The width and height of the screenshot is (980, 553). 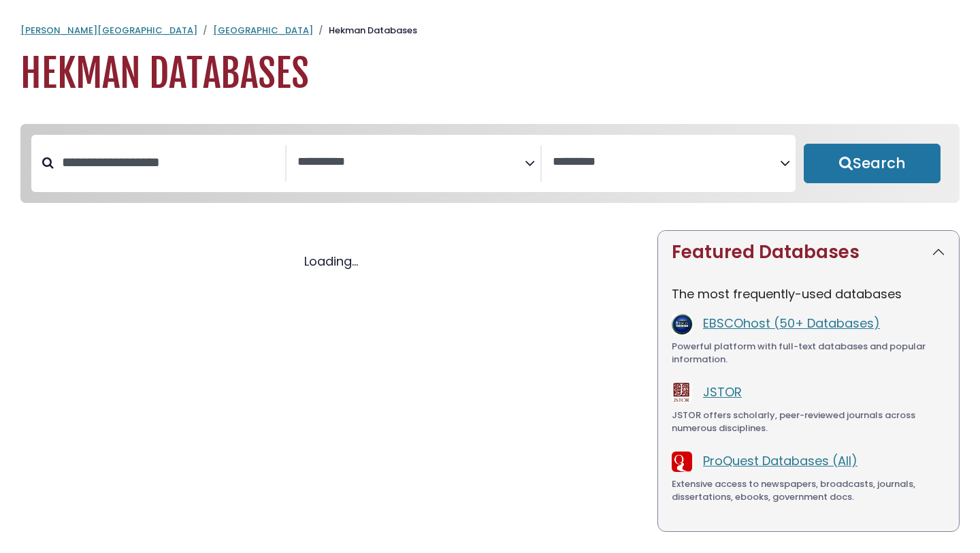 What do you see at coordinates (490, 74) in the screenshot?
I see `h1: Hekman Databases` at bounding box center [490, 74].